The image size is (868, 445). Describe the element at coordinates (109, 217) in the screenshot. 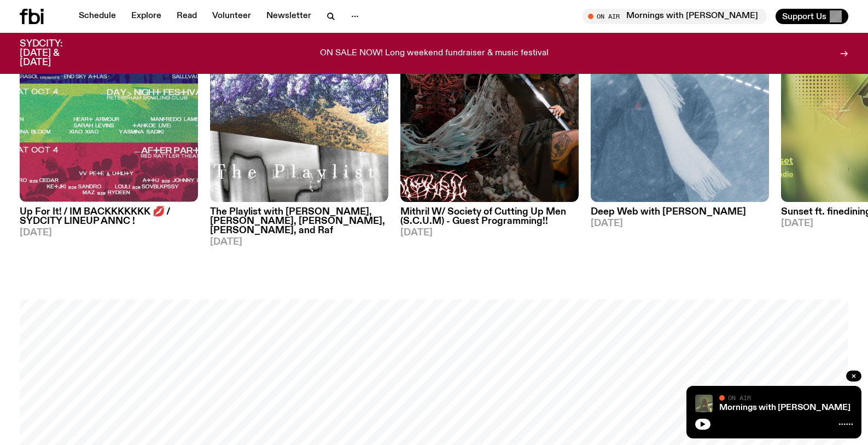

I see `h3: Up For It! / IM BACKKKKKKK 💋 / SYDCITY LINEUP ANNC !` at that location.